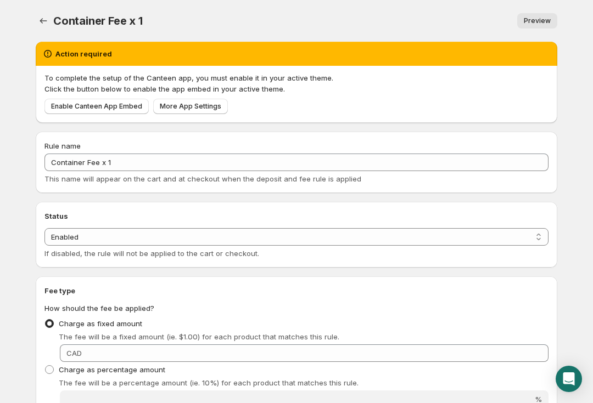 Image resolution: width=593 pixels, height=403 pixels. What do you see at coordinates (190, 106) in the screenshot?
I see `a: More App Settings` at bounding box center [190, 106].